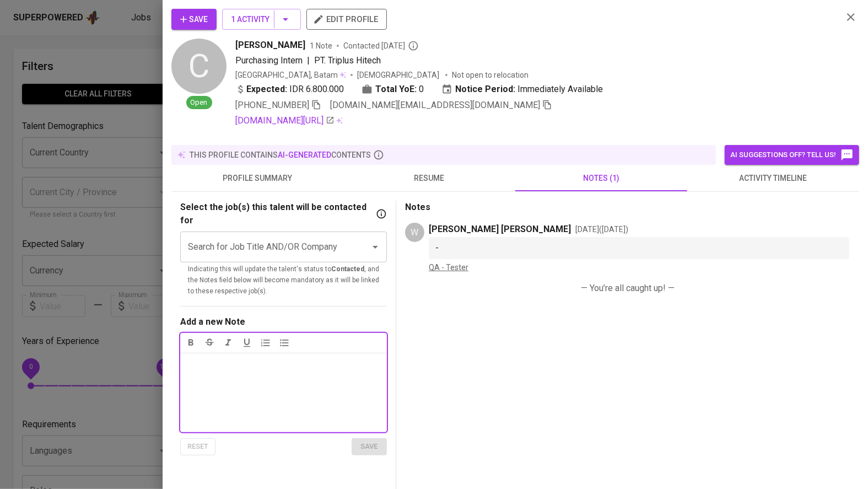  What do you see at coordinates (375, 247) in the screenshot?
I see `button: Open` at bounding box center [375, 247].